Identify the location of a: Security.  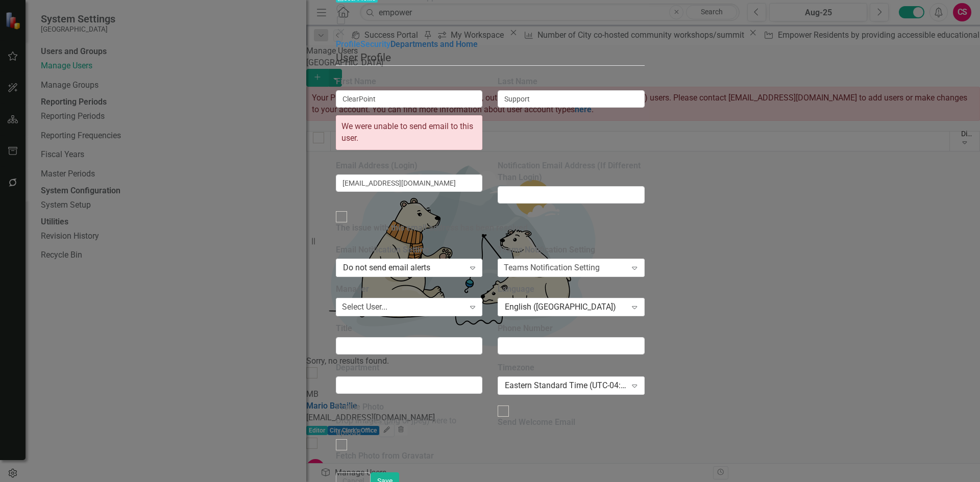
(375, 44).